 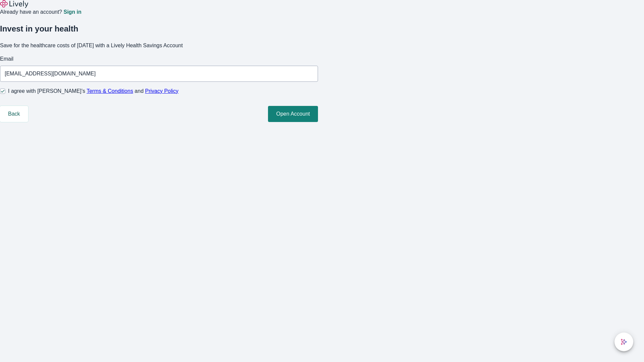 I want to click on div: Sign in, so click(x=72, y=12).